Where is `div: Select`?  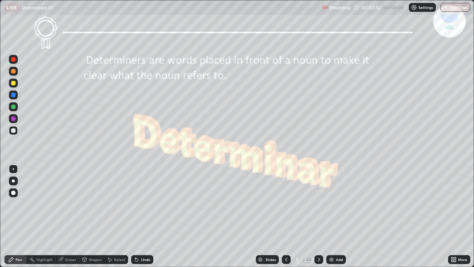
div: Select is located at coordinates (120, 259).